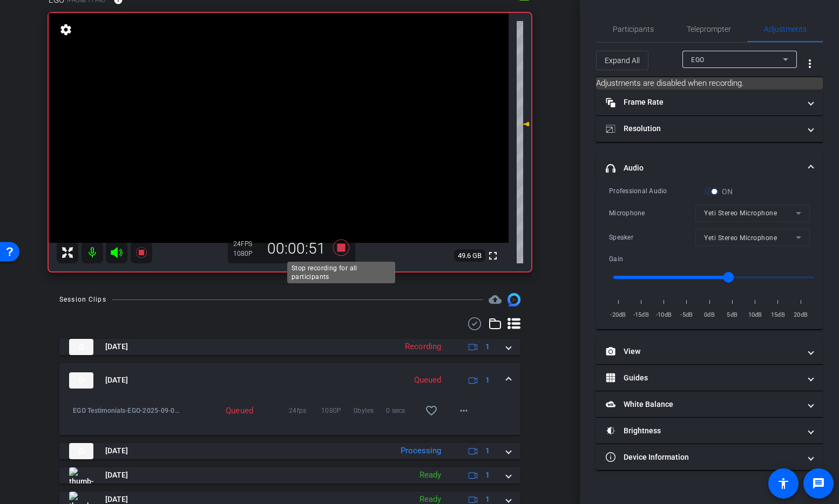  What do you see at coordinates (633, 29) in the screenshot?
I see `span: Participants` at bounding box center [633, 29].